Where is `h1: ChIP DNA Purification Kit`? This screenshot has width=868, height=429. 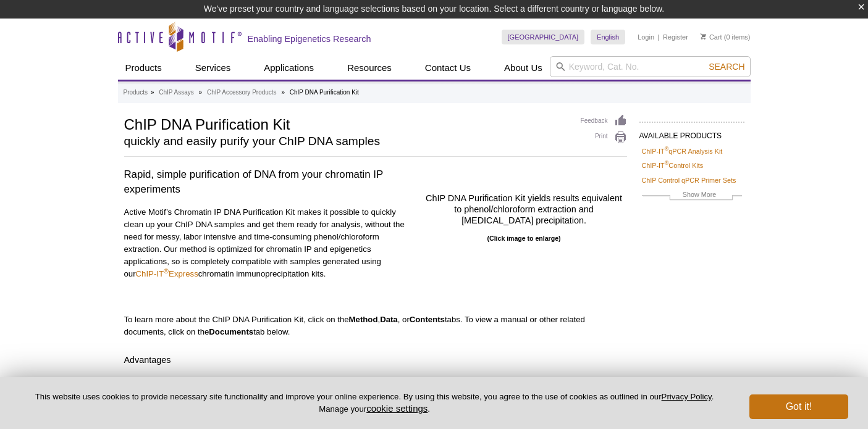 h1: ChIP DNA Purification Kit is located at coordinates (346, 123).